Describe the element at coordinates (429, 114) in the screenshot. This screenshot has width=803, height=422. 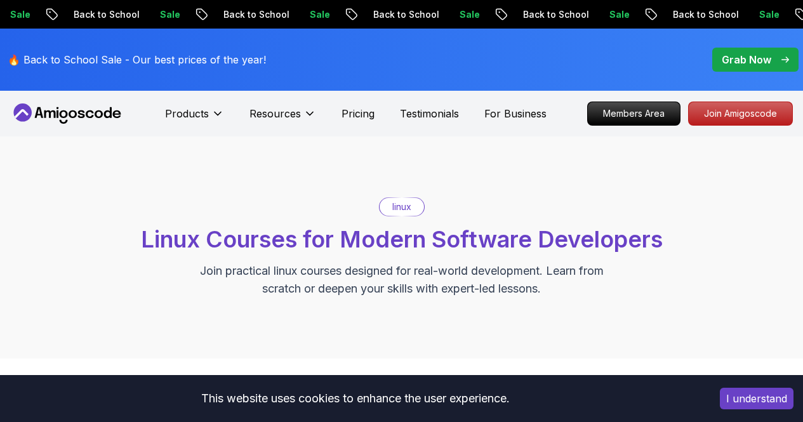
I see `p: Testimonials` at that location.